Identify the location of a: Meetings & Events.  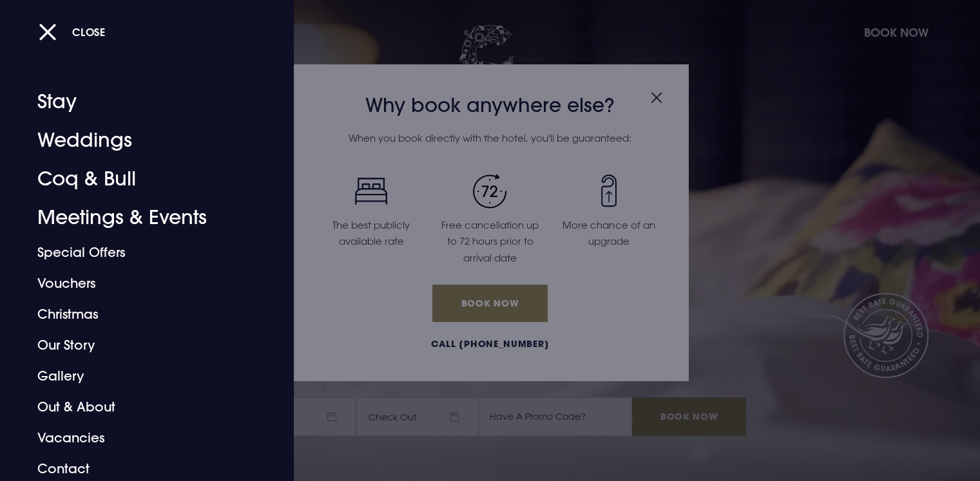
(139, 218).